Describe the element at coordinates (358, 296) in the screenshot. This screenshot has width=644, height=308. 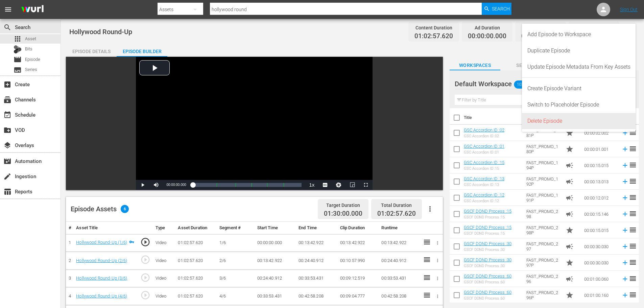
I see `td: 00:09:04.777` at that location.